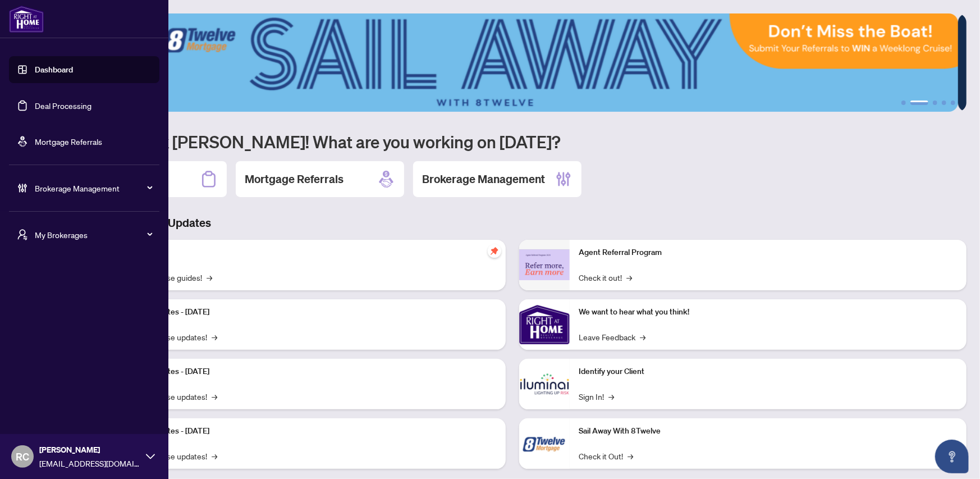 This screenshot has height=479, width=980. Describe the element at coordinates (484, 179) in the screenshot. I see `h2: Brokerage Management` at that location.